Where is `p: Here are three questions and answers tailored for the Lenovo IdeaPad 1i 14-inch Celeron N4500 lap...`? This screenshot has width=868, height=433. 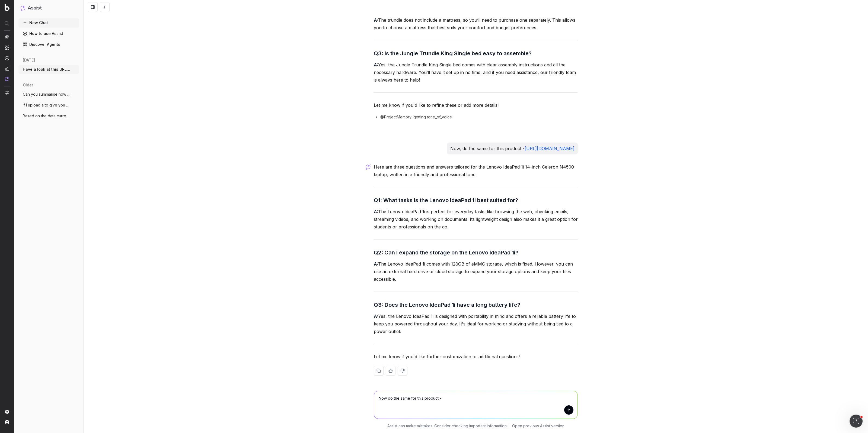 p: Here are three questions and answers tailored for the Lenovo IdeaPad 1i 14-inch Celeron N4500 lap... is located at coordinates (476, 171).